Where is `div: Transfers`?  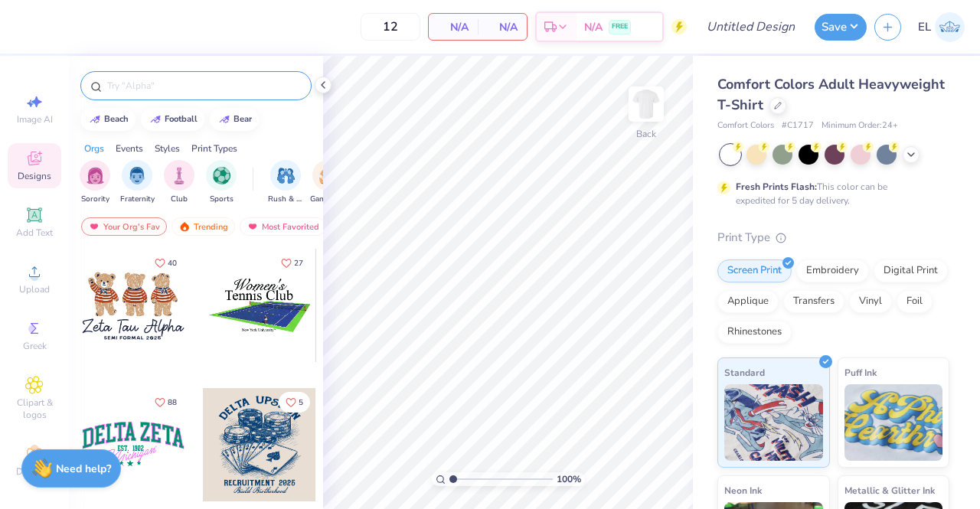 div: Transfers is located at coordinates (814, 302).